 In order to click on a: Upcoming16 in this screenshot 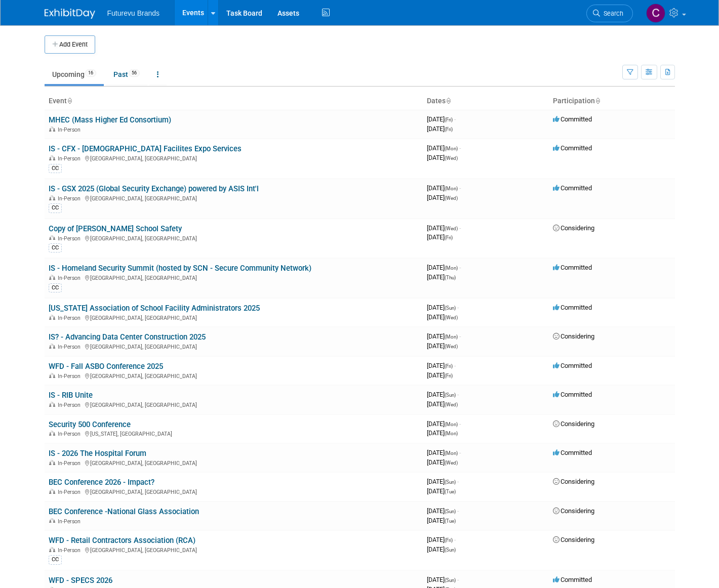, I will do `click(74, 74)`.